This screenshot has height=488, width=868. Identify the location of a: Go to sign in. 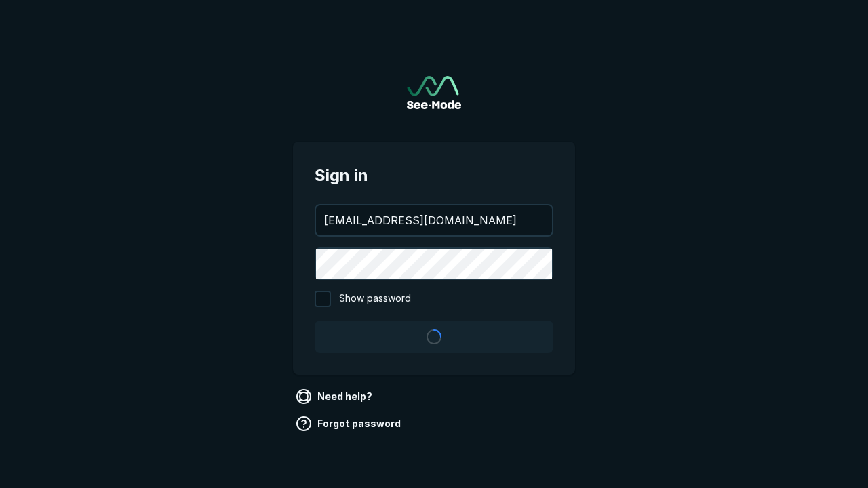
(434, 92).